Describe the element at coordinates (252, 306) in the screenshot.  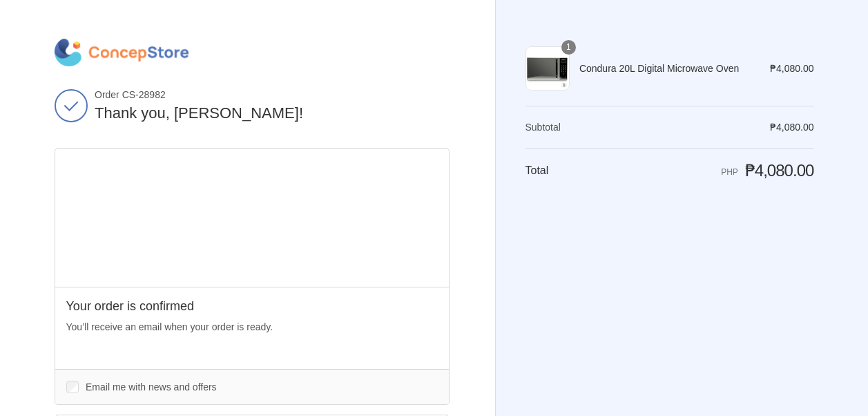
I see `h2: Your order is confirmed` at that location.